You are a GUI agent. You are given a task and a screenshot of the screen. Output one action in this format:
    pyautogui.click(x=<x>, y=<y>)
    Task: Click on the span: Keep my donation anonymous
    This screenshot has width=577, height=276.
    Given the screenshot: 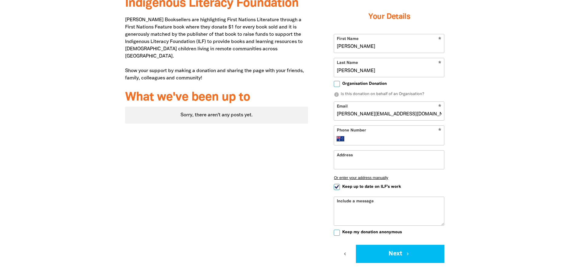 What is the action you would take?
    pyautogui.click(x=372, y=232)
    